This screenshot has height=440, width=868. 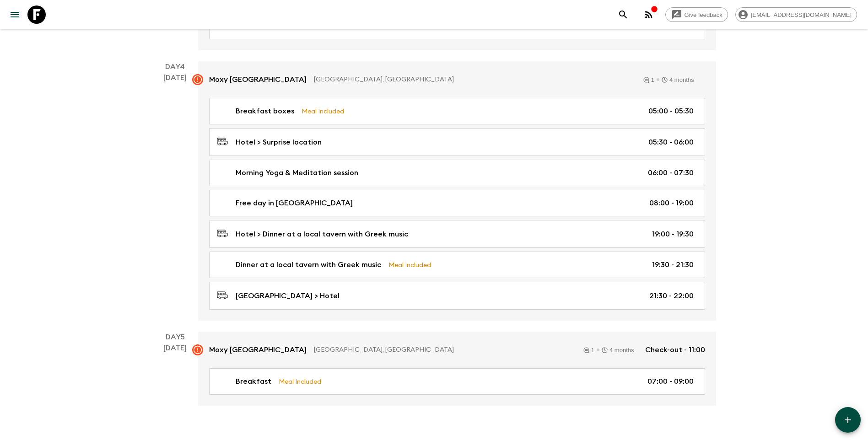 What do you see at coordinates (697, 14) in the screenshot?
I see `a: Give feedback` at bounding box center [697, 14].